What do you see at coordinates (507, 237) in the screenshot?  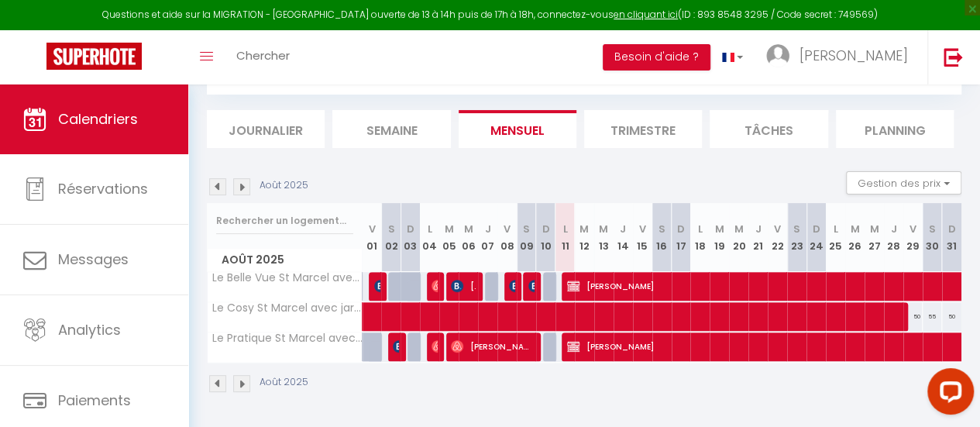 I see `th: 08` at bounding box center [507, 237].